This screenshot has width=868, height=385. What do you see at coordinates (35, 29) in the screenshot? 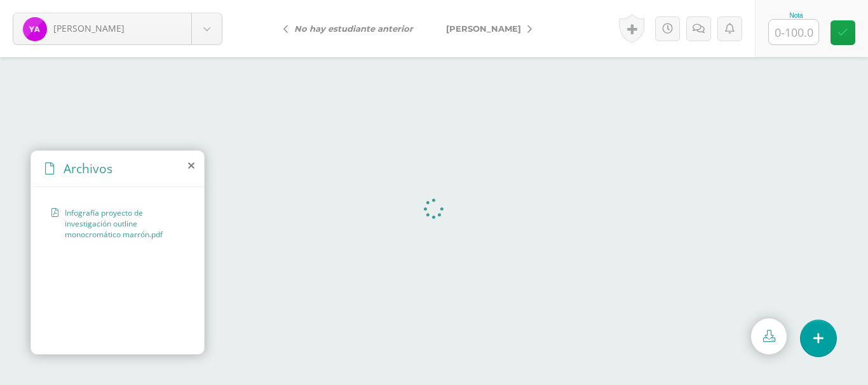
I see `img: 8670c61b81050fdfe7b545c4ce0069ec.png` at bounding box center [35, 29].